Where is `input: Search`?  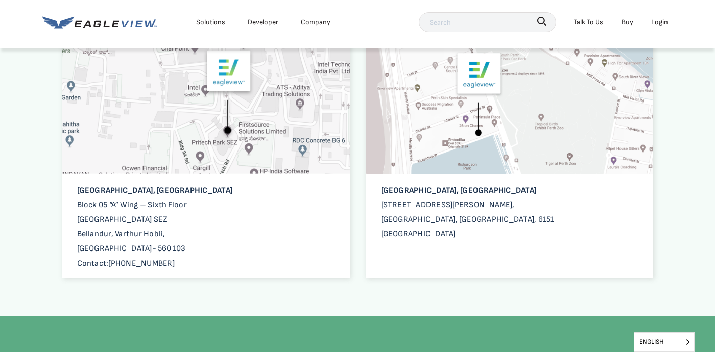 input: Search is located at coordinates (488, 22).